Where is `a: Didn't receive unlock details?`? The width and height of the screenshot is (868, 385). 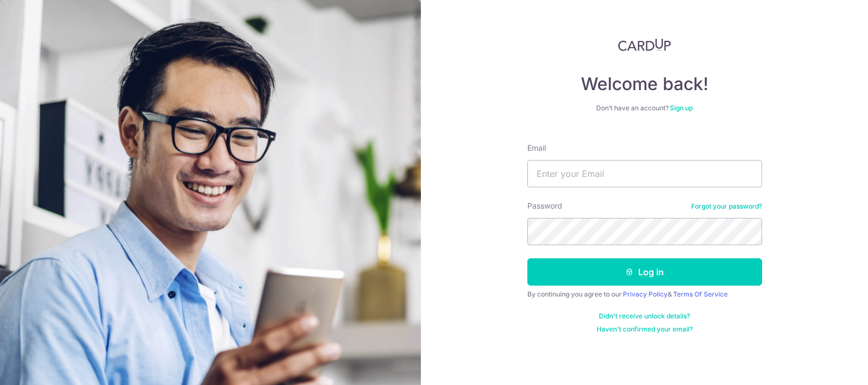 a: Didn't receive unlock details? is located at coordinates (644, 316).